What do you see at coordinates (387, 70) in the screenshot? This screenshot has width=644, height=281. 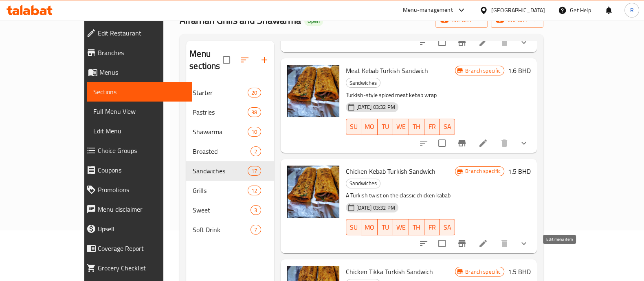 I see `span: Meat Kebab Turkish Sandwich` at bounding box center [387, 70].